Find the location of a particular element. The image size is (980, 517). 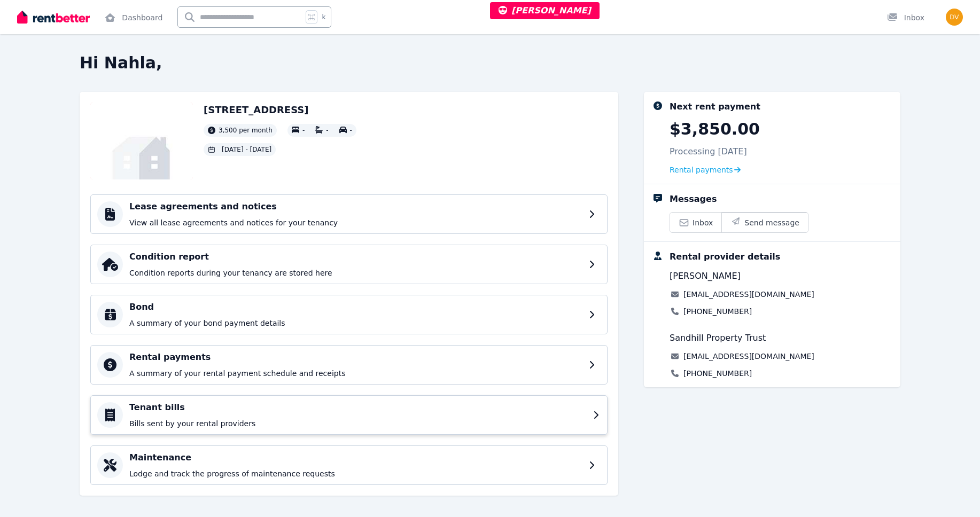

p: Lodge and track the progress of maintenance requests is located at coordinates (356, 473).